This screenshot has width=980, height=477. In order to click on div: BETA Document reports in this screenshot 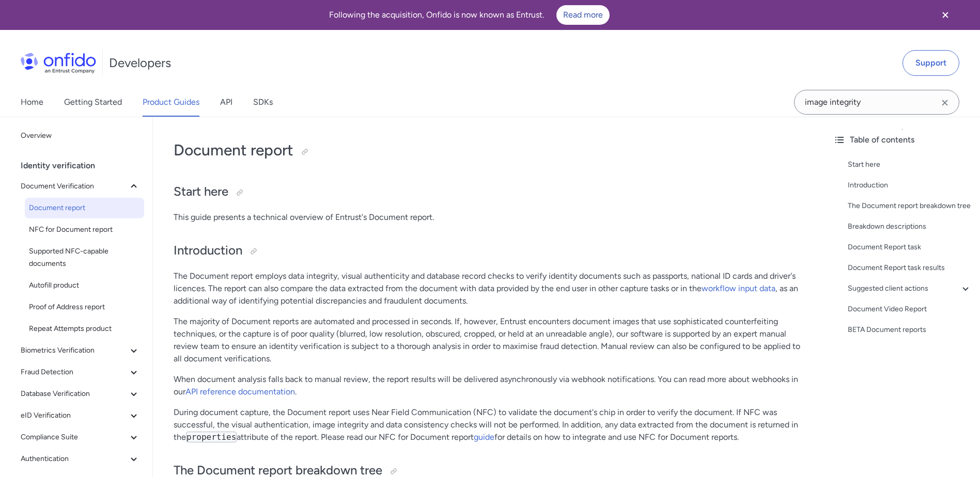, I will do `click(909, 330)`.